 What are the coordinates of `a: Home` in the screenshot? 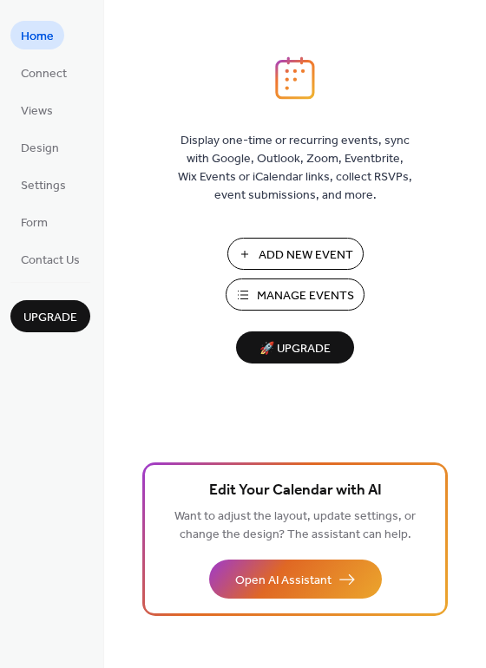 It's located at (37, 35).